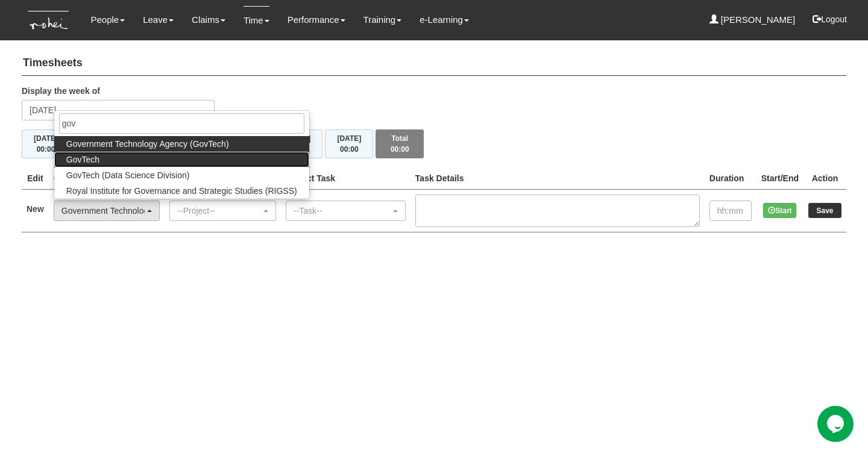 The height and width of the screenshot is (454, 868). What do you see at coordinates (824, 211) in the screenshot?
I see `input: Save` at bounding box center [824, 211].